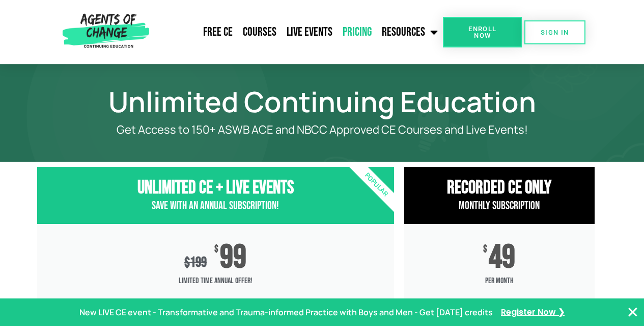 The height and width of the screenshot is (326, 644). What do you see at coordinates (196, 262) in the screenshot?
I see `div: 199` at bounding box center [196, 262].